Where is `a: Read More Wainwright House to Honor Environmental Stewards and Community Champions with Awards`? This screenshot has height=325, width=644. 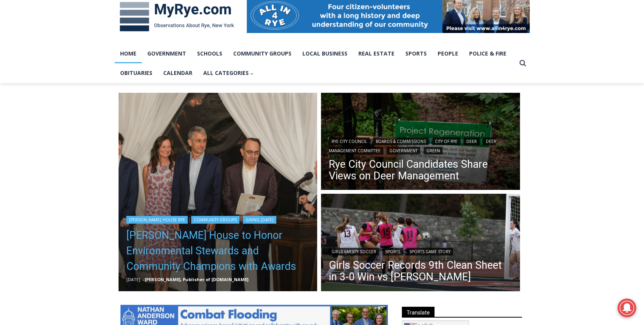
a: Read More Wainwright House to Honor Environmental Stewards and Community Champions with Awards is located at coordinates (218, 192).